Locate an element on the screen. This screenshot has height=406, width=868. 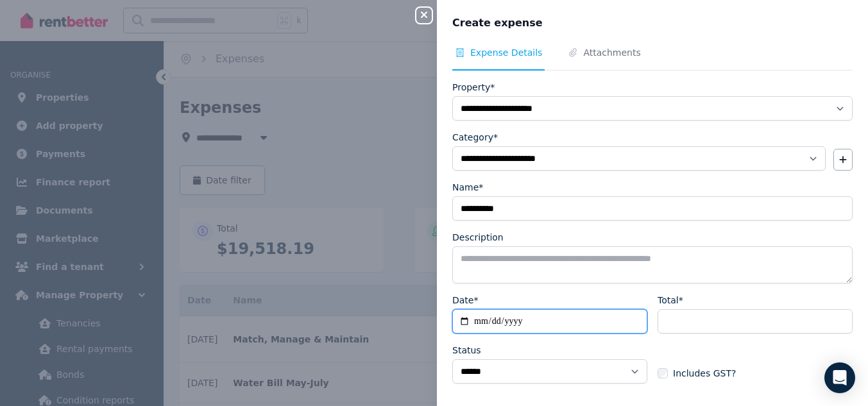
nav: Tabs is located at coordinates (653, 58).